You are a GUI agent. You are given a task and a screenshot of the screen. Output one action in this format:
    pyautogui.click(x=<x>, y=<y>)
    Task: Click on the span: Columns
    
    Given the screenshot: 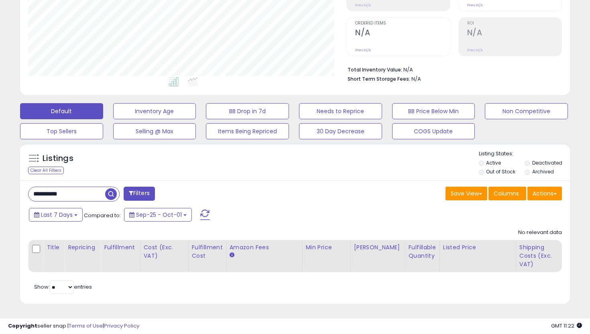 What is the action you would take?
    pyautogui.click(x=506, y=193)
    